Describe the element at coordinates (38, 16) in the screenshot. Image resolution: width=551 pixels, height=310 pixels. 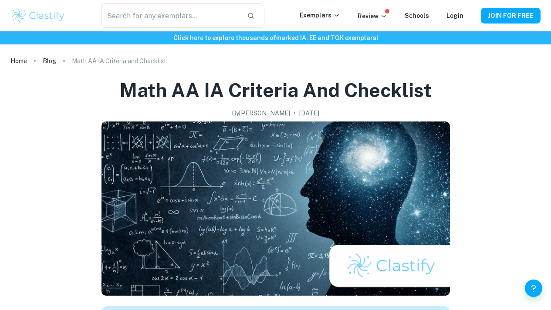
I see `a: Clastify logo` at that location.